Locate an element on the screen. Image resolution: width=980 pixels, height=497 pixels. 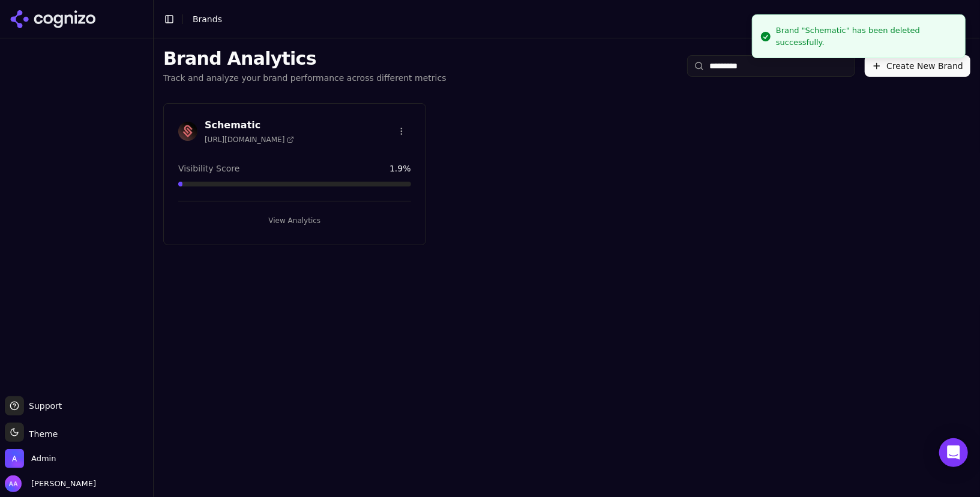
button: Open user button is located at coordinates (51, 484).